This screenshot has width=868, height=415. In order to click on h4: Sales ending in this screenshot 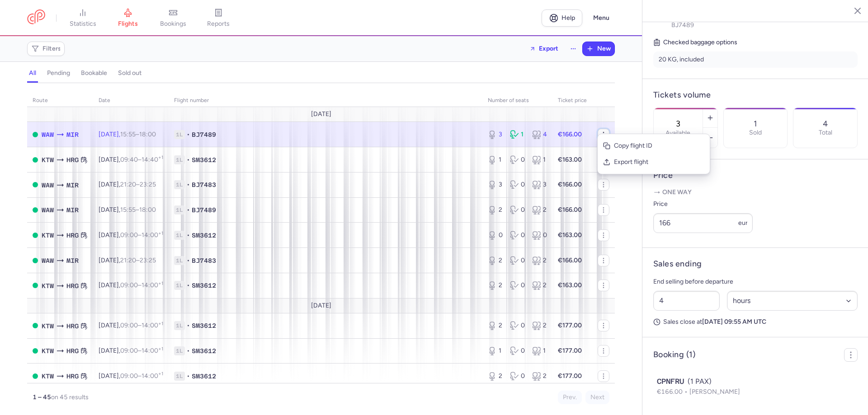, I will do `click(677, 264)`.